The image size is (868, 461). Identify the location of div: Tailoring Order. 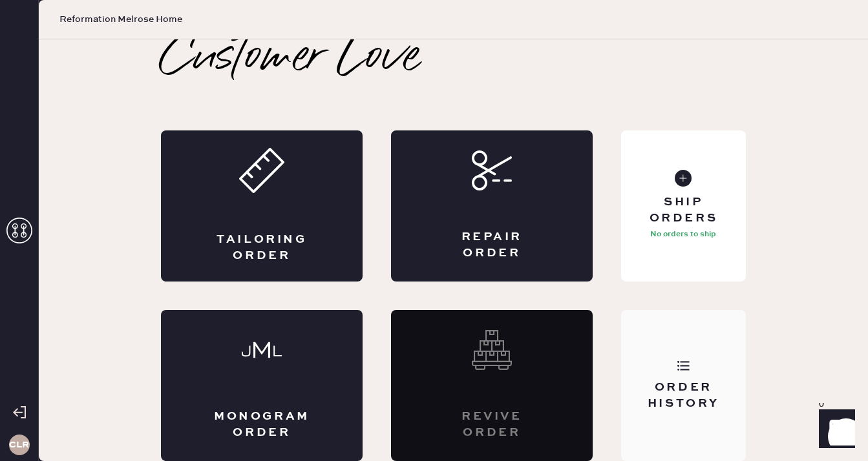
(262, 248).